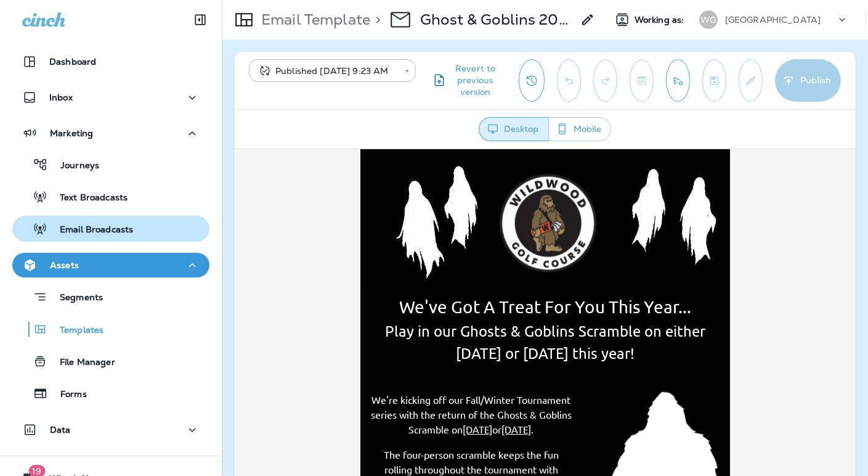 The width and height of the screenshot is (868, 476). Describe the element at coordinates (82, 362) in the screenshot. I see `p: File Manager` at that location.